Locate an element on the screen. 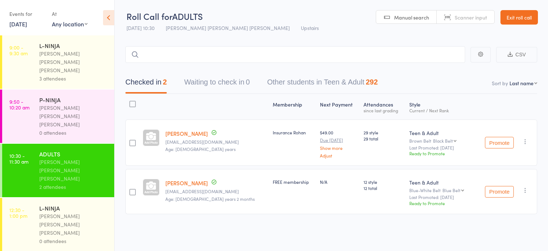 The image size is (548, 251). time: 9:00 - 9:30 am is located at coordinates (18, 50).